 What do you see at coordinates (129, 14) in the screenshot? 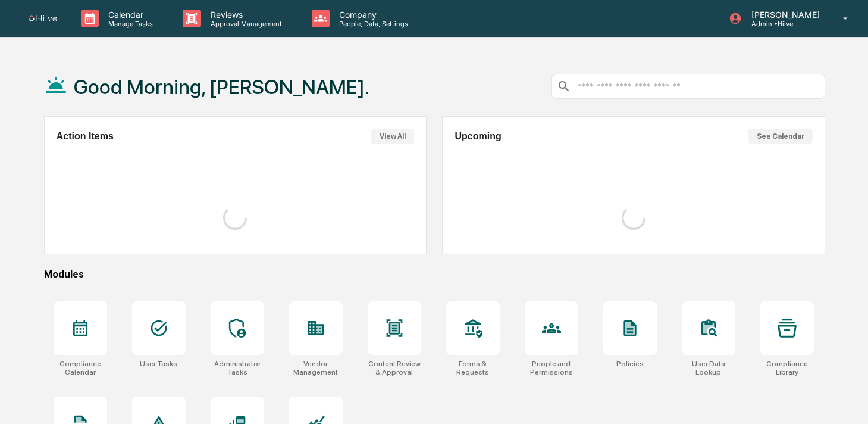
I see `p: Calendar` at bounding box center [129, 14].